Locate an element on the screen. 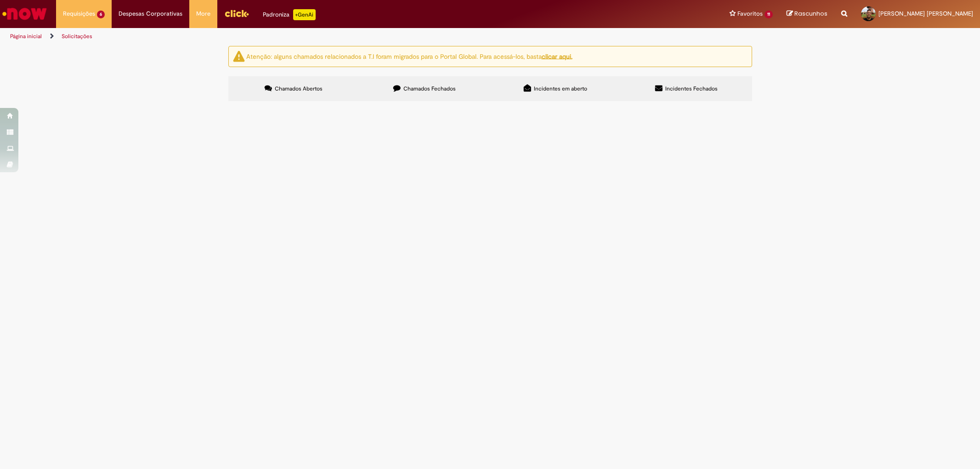 Image resolution: width=980 pixels, height=469 pixels. span: More is located at coordinates (203, 13).